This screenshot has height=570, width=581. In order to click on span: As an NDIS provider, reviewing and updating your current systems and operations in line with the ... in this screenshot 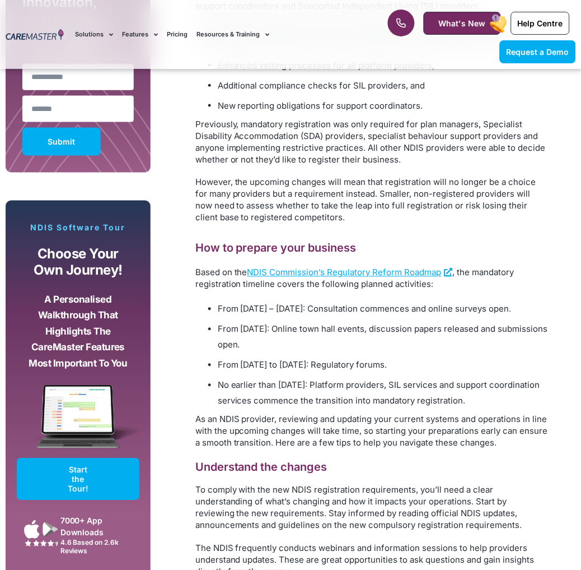, I will do `click(372, 431)`.